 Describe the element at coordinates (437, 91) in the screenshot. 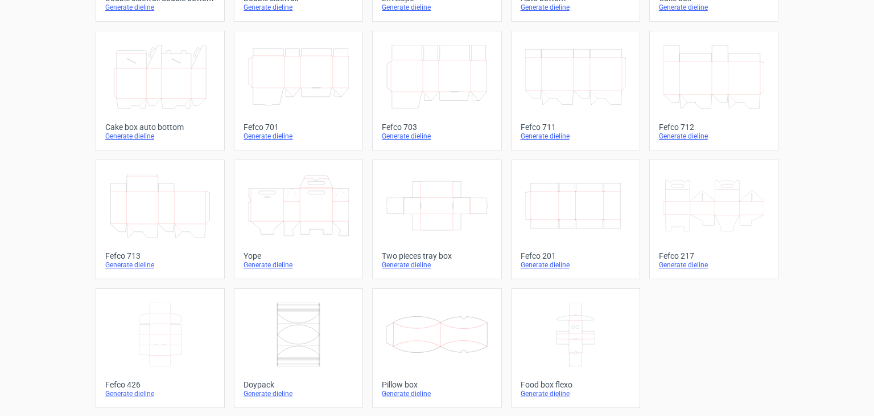

I see `a: Fefco 703Generate dieline` at that location.